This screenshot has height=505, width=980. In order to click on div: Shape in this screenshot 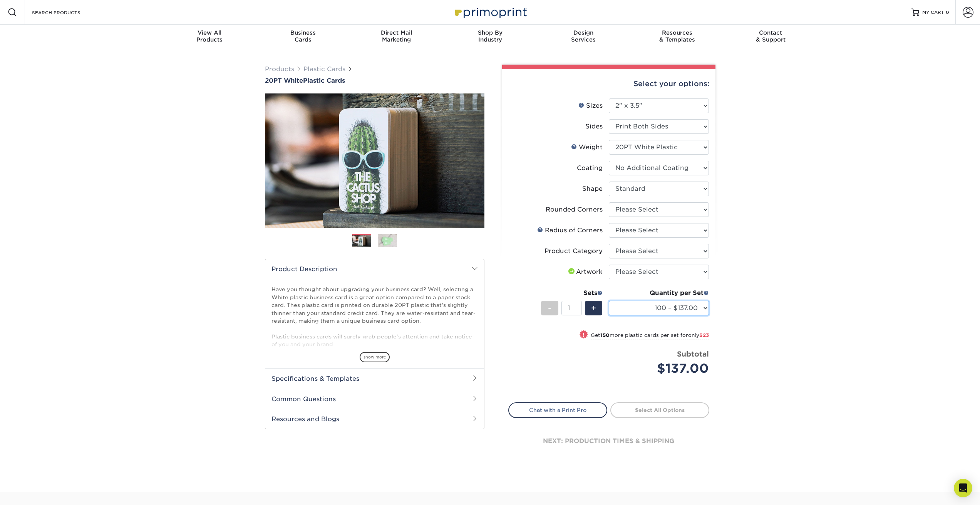, I will do `click(592, 189)`.